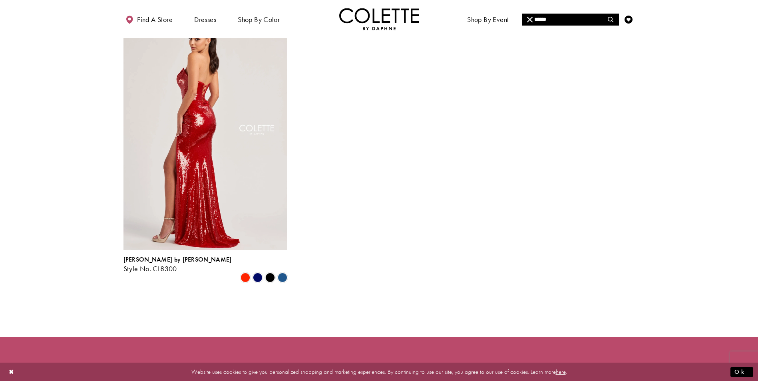 This screenshot has height=381, width=758. I want to click on div: Product List, so click(379, 147).